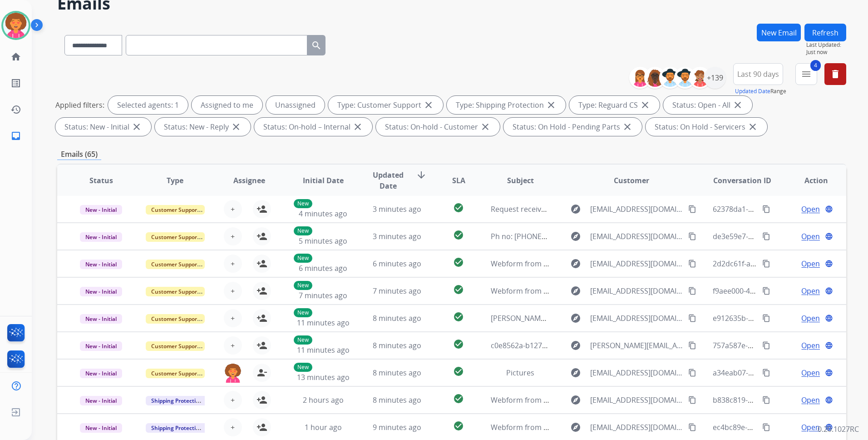 This screenshot has height=440, width=868. Describe the element at coordinates (323, 427) in the screenshot. I see `span: 1 hour ago` at that location.